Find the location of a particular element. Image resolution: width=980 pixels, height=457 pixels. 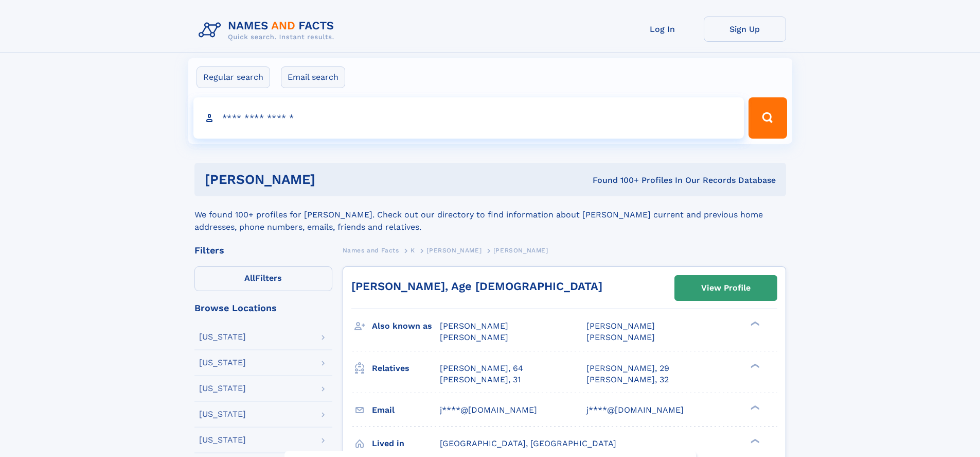

h3: Relatives is located at coordinates (406, 368).